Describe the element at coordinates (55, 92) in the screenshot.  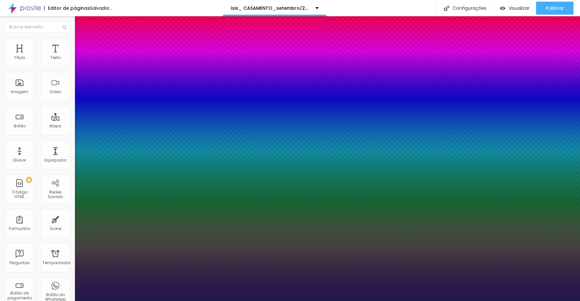
I see `font: Vídeo` at that location.